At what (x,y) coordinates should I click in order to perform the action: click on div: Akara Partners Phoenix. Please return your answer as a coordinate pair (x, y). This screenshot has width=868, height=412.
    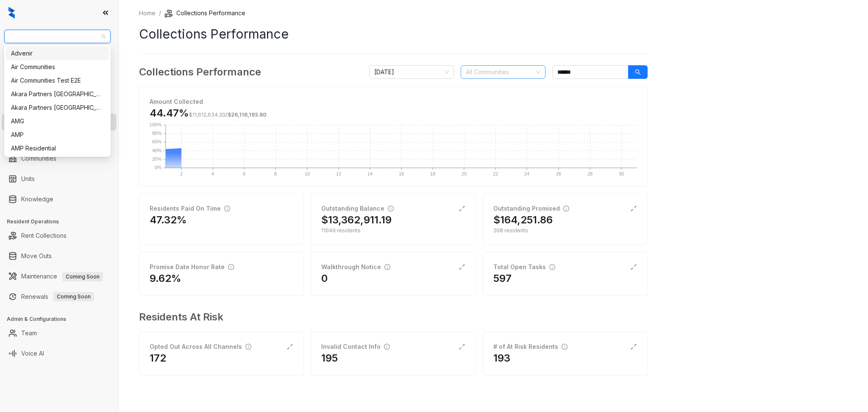
    Looking at the image, I should click on (57, 108).